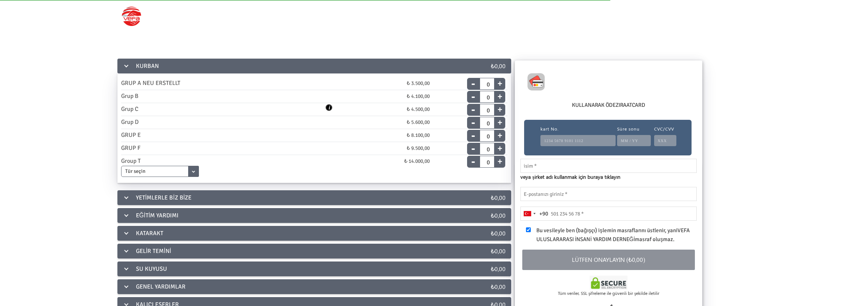  What do you see at coordinates (608, 166) in the screenshot?
I see `input: isim *` at bounding box center [608, 166].